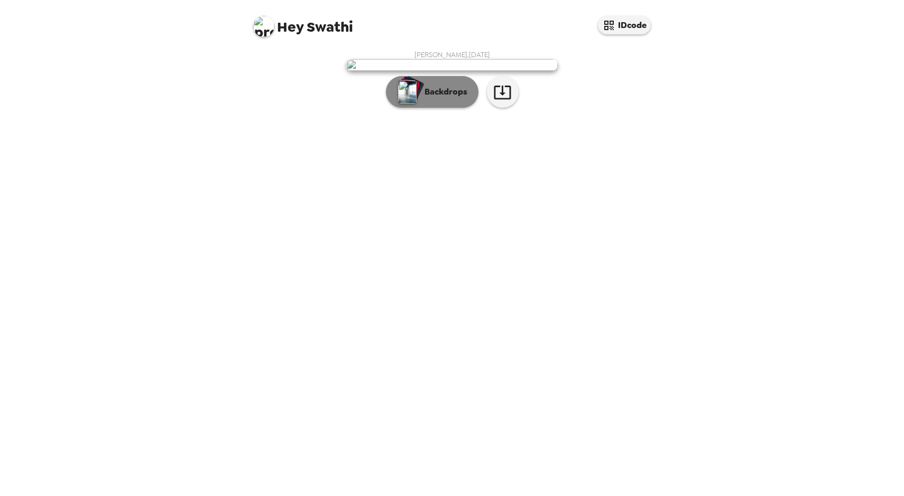 The image size is (904, 496). Describe the element at coordinates (432, 92) in the screenshot. I see `button: Backdrops` at that location.